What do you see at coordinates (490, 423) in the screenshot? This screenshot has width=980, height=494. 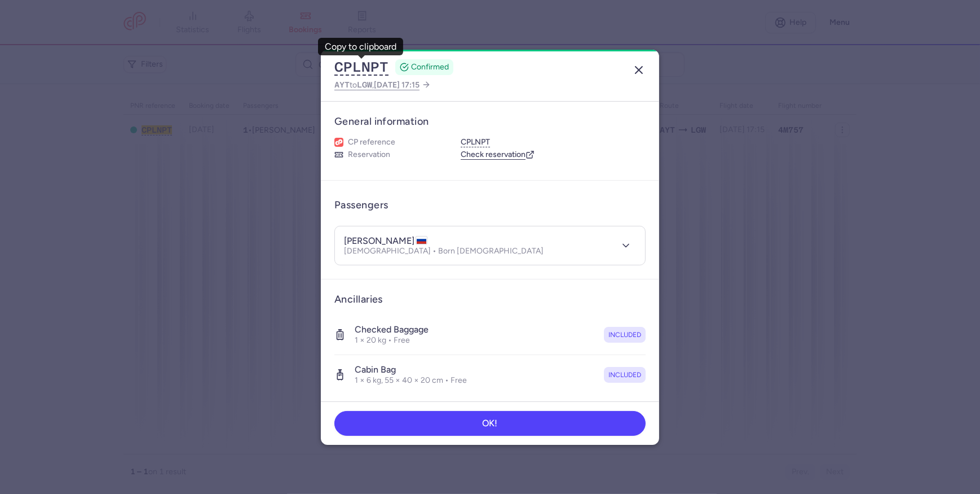 I see `span: OK!` at bounding box center [490, 423].